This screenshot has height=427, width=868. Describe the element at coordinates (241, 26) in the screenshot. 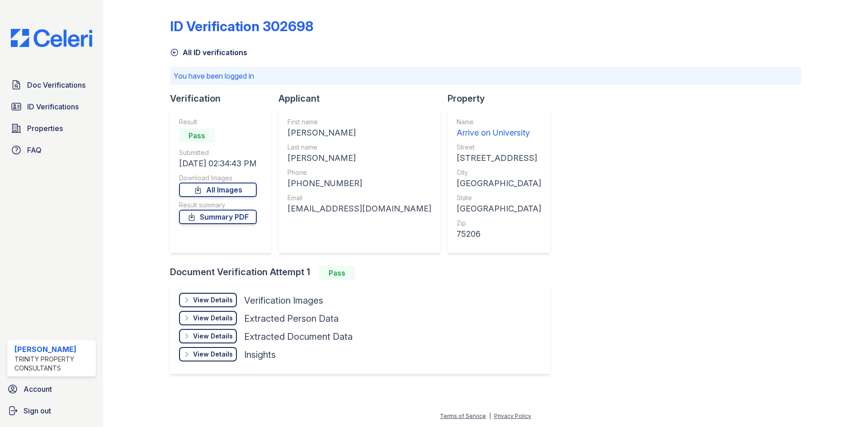

I see `div: ID Verification 302698` at that location.